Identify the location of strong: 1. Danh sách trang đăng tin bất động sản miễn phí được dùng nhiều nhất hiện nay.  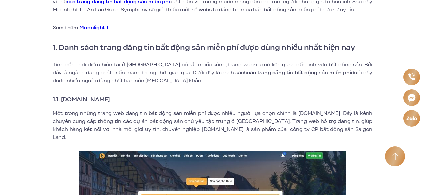
(204, 47).